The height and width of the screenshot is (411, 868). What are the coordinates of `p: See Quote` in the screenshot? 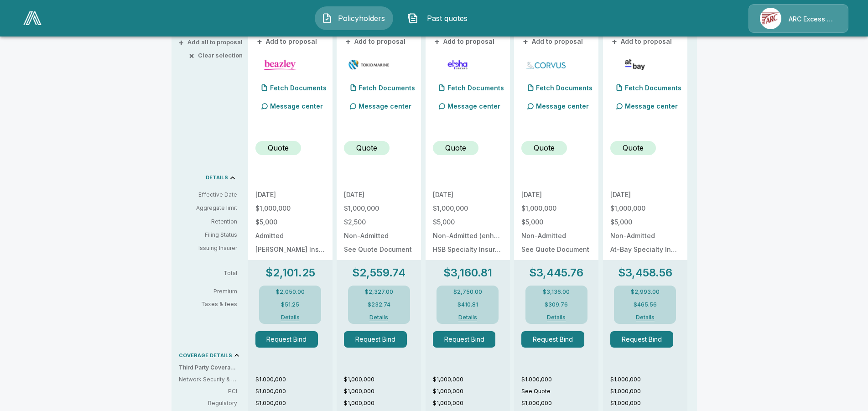 It's located at (560, 391).